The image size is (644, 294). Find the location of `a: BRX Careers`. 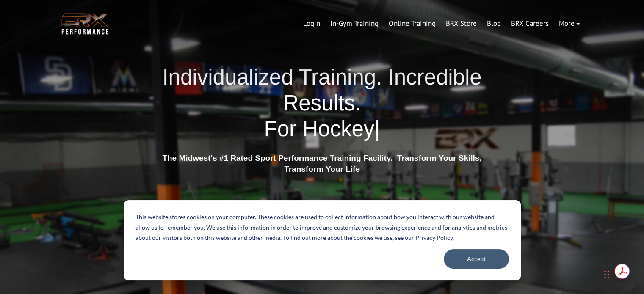

a: BRX Careers is located at coordinates (530, 24).